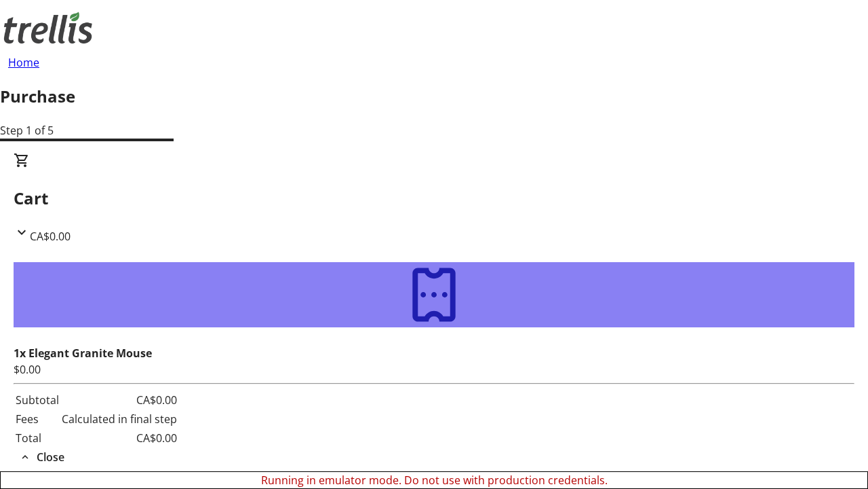 The height and width of the screenshot is (489, 868). What do you see at coordinates (42, 457) in the screenshot?
I see `button: Close` at bounding box center [42, 457].